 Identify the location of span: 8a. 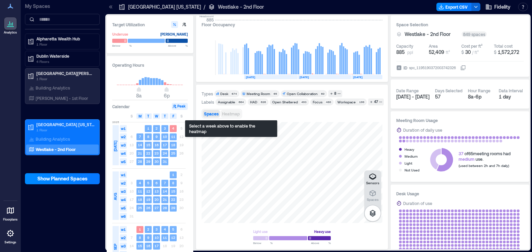
(139, 96).